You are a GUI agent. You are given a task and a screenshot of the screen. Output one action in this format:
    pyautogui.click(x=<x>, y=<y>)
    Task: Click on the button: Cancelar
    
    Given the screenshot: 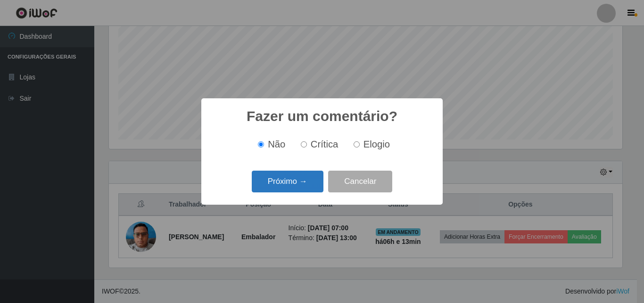 What is the action you would take?
    pyautogui.click(x=360, y=181)
    